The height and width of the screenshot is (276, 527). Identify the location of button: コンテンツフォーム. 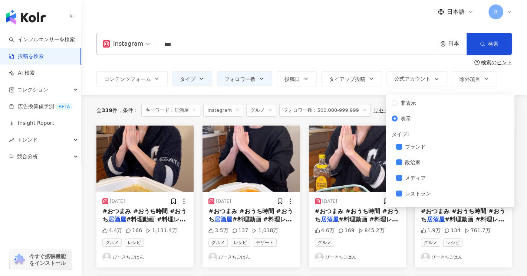
(132, 79).